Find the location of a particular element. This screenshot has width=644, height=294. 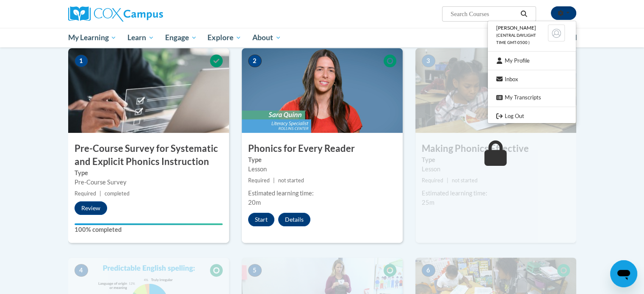

h3: Phonics for Every Reader is located at coordinates (322, 148).